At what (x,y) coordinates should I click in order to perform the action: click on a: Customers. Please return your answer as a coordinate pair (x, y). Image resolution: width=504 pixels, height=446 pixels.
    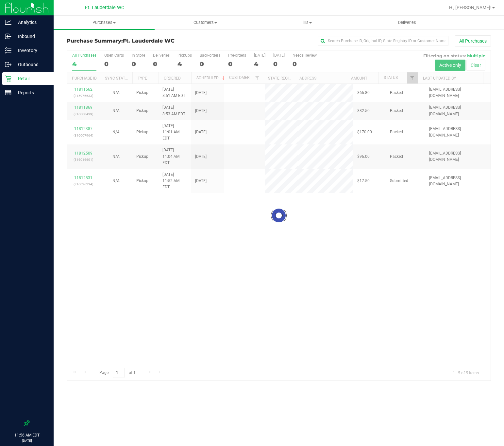
    Looking at the image, I should click on (205, 23).